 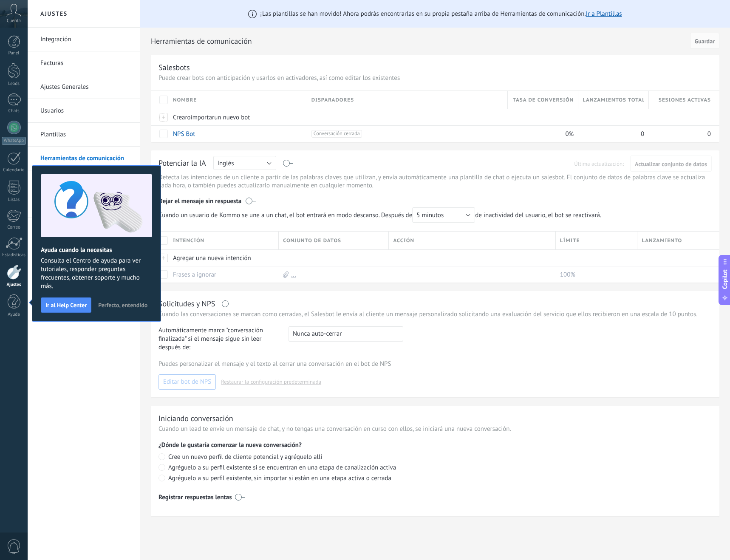 I want to click on div: Solicitudes y NPS, so click(x=187, y=304).